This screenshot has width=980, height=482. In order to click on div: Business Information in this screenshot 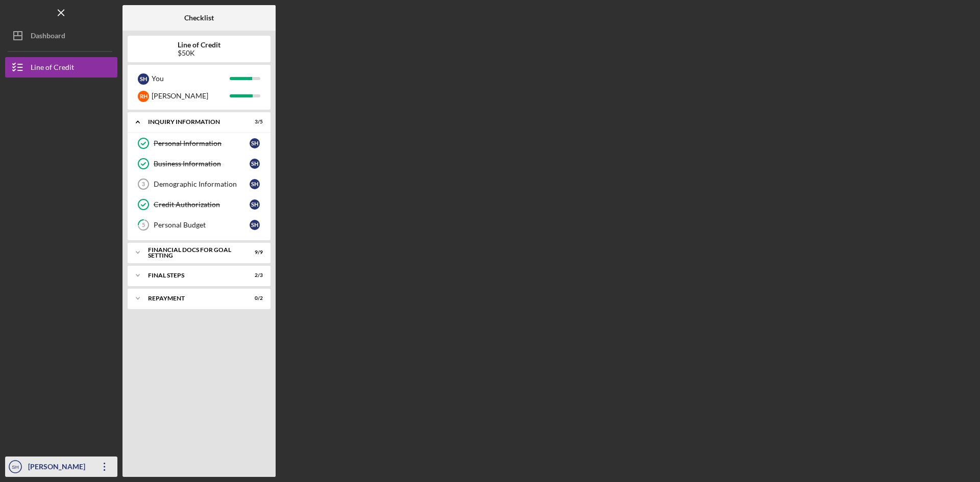, I will do `click(202, 164)`.